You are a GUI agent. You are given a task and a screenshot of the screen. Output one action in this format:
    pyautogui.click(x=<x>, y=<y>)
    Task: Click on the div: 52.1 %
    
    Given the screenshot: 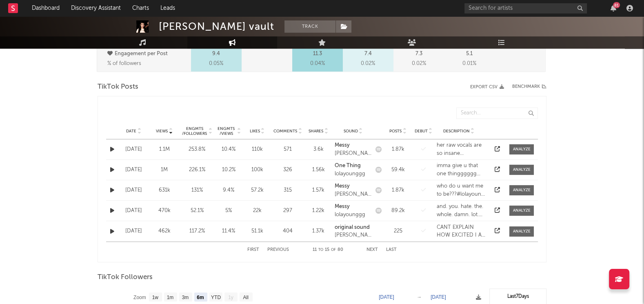 What is the action you would take?
    pyautogui.click(x=197, y=211)
    